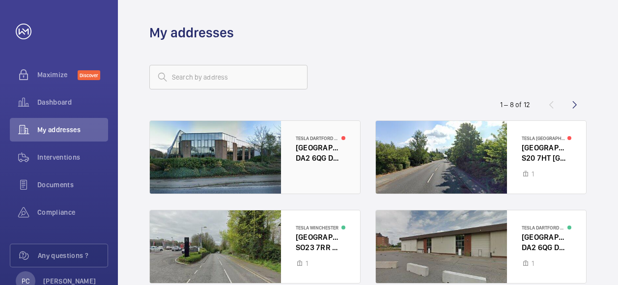 Image resolution: width=618 pixels, height=285 pixels. Describe the element at coordinates (73, 102) in the screenshot. I see `span: Dashboard` at that location.